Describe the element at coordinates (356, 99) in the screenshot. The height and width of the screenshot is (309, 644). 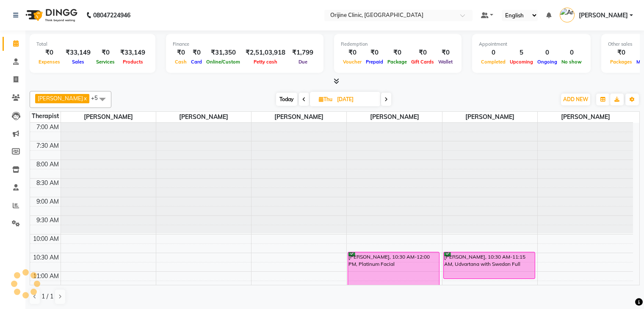
I see `input: 2025-09-04` at that location.